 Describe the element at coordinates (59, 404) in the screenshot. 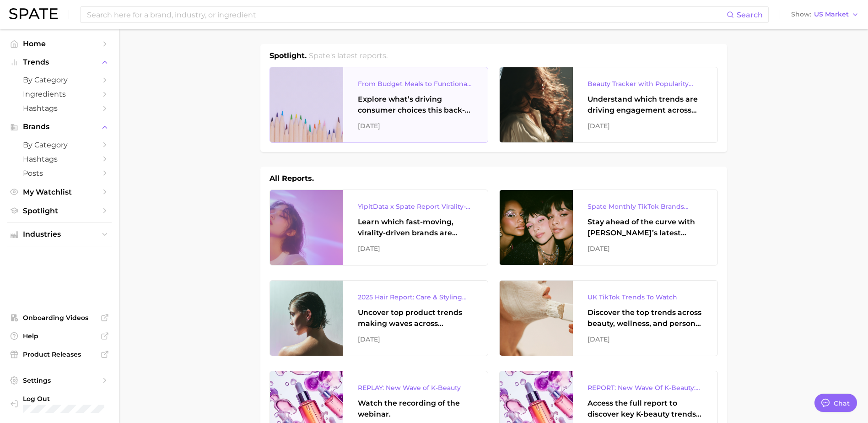

I see `a: Log out. Currently logged in with e-mail jayme.clifton@kmgtgroup.com.` at that location.